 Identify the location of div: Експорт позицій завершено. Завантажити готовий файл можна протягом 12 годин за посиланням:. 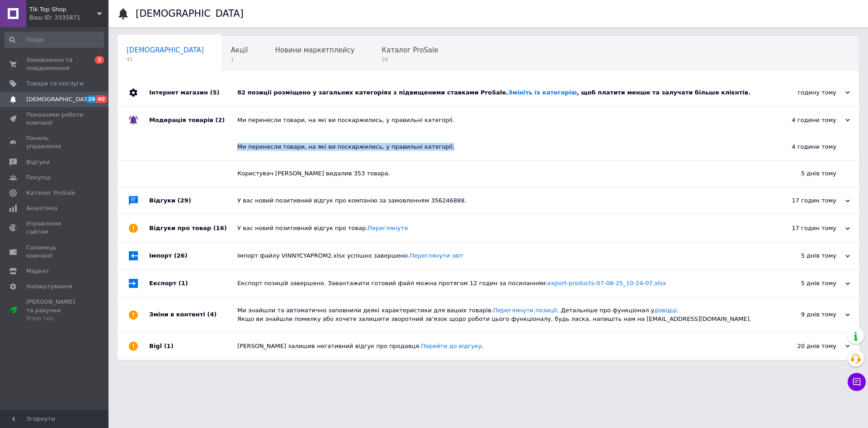
(498, 283).